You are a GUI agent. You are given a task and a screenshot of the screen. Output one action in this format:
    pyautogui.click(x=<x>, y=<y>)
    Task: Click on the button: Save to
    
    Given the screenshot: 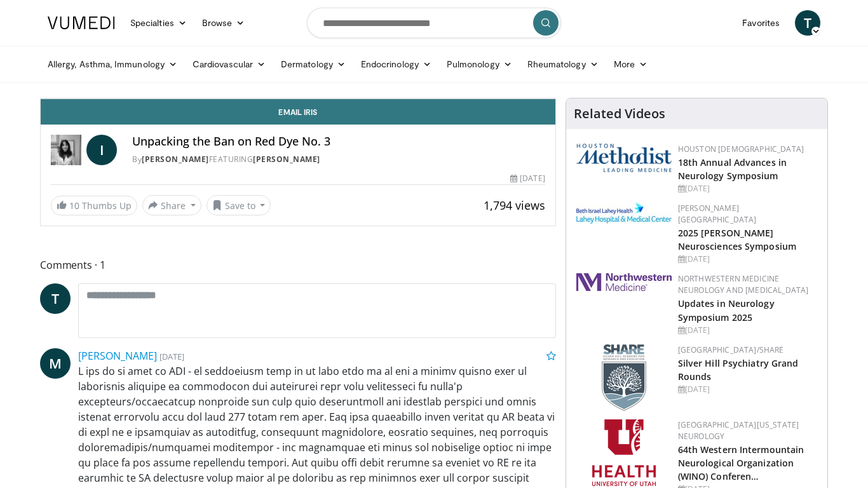 What is the action you would take?
    pyautogui.click(x=239, y=206)
    